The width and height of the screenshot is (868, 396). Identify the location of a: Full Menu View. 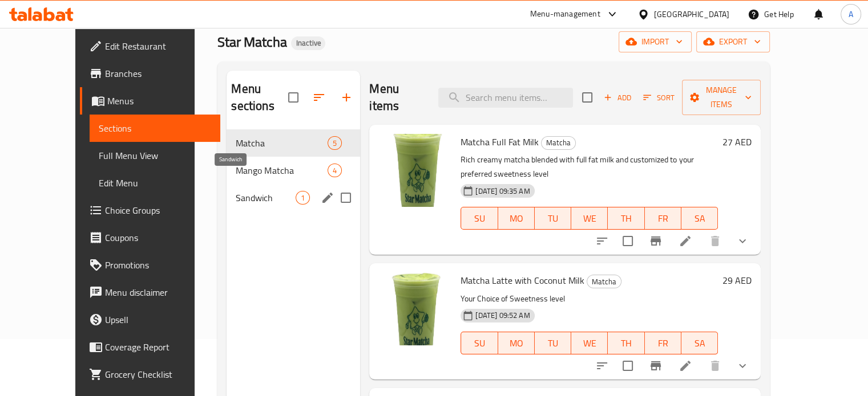
(155, 155).